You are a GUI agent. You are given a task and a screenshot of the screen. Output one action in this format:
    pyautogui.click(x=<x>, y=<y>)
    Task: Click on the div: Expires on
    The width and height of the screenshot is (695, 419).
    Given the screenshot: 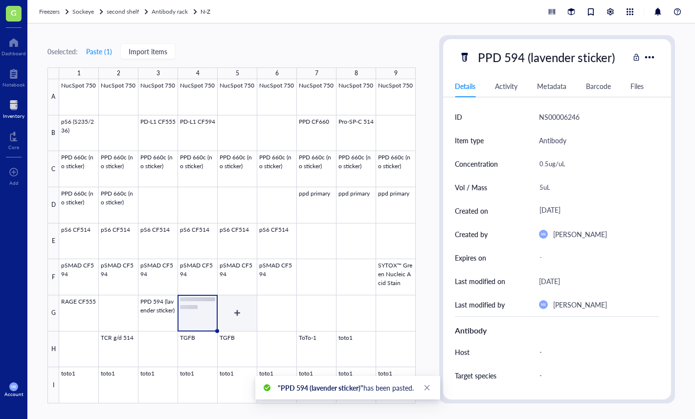 What is the action you would take?
    pyautogui.click(x=471, y=258)
    